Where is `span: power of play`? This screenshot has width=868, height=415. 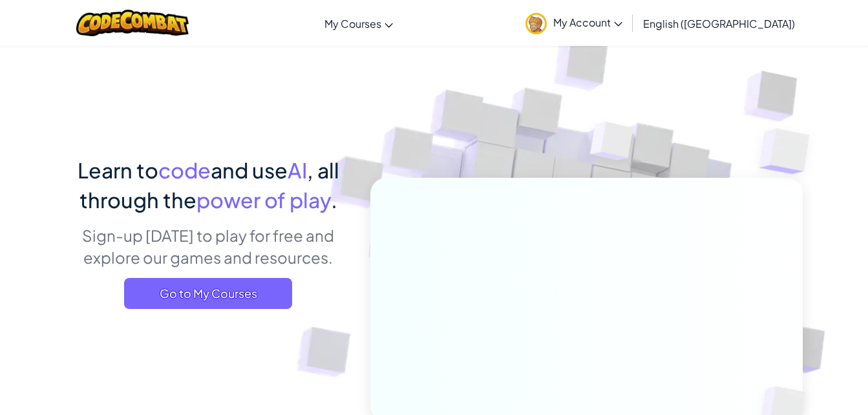 span: power of play is located at coordinates (264, 200).